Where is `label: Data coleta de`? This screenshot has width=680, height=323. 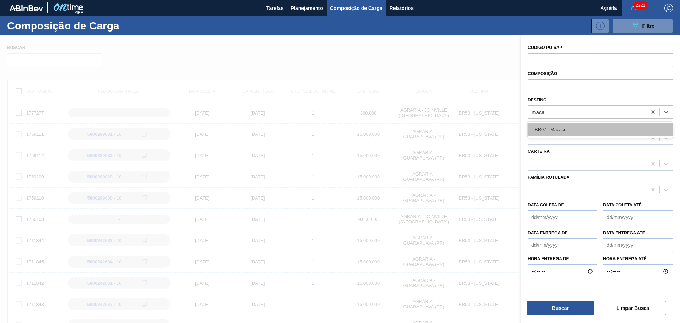
label: Data coleta de is located at coordinates (546, 205).